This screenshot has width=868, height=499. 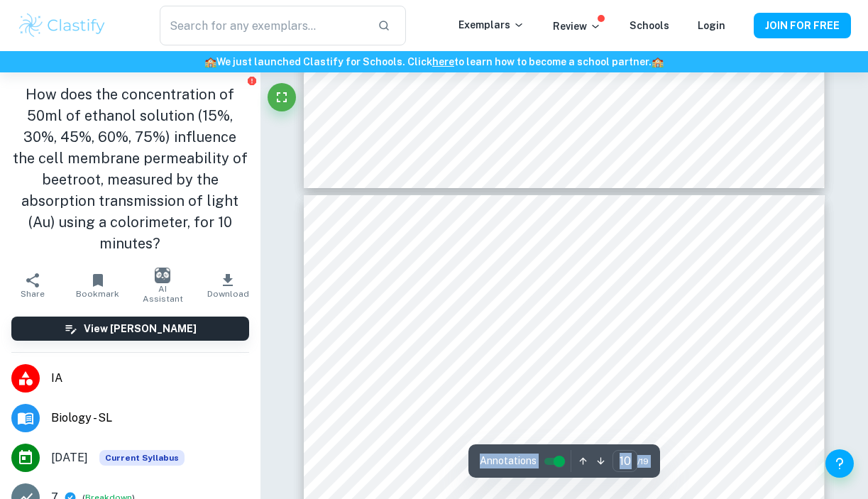 What do you see at coordinates (711, 25) in the screenshot?
I see `a: Login` at bounding box center [711, 25].